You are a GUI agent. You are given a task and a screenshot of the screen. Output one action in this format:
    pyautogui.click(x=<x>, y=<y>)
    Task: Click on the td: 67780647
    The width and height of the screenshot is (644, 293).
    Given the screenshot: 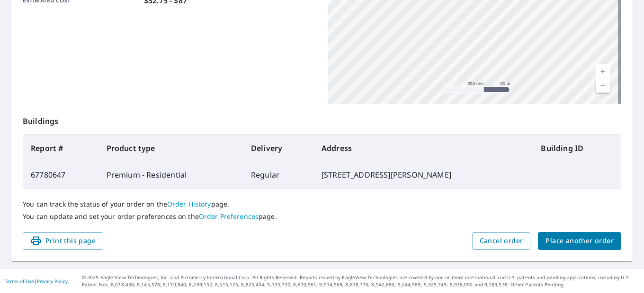 What is the action you would take?
    pyautogui.click(x=61, y=175)
    